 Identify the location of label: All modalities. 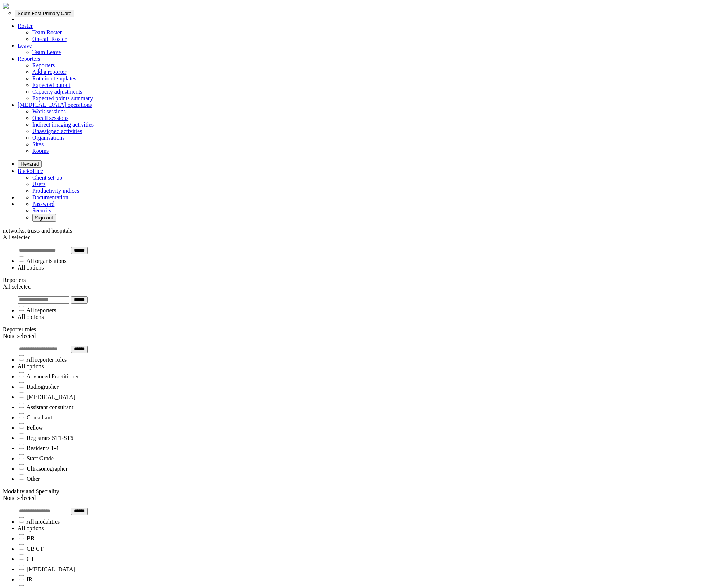
(42, 521).